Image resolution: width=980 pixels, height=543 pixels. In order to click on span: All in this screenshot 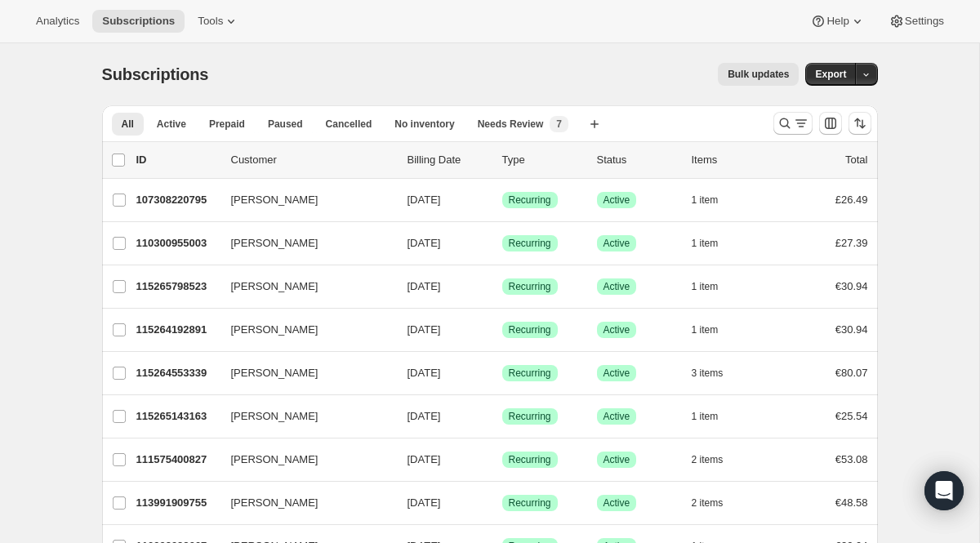, I will do `click(127, 124)`.